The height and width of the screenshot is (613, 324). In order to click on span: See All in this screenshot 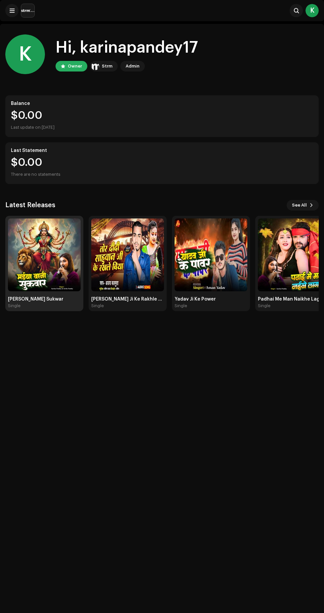, I will do `click(300, 205)`.